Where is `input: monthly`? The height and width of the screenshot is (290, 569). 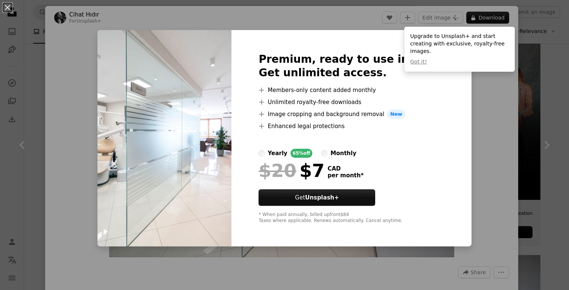 input: monthly is located at coordinates (324, 153).